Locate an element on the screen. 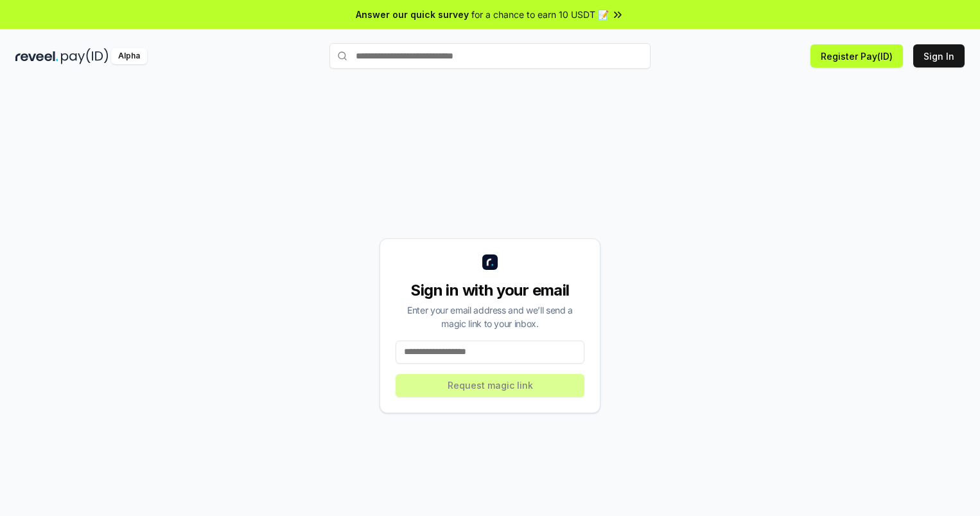 The height and width of the screenshot is (516, 980). img: logo_small is located at coordinates (490, 262).